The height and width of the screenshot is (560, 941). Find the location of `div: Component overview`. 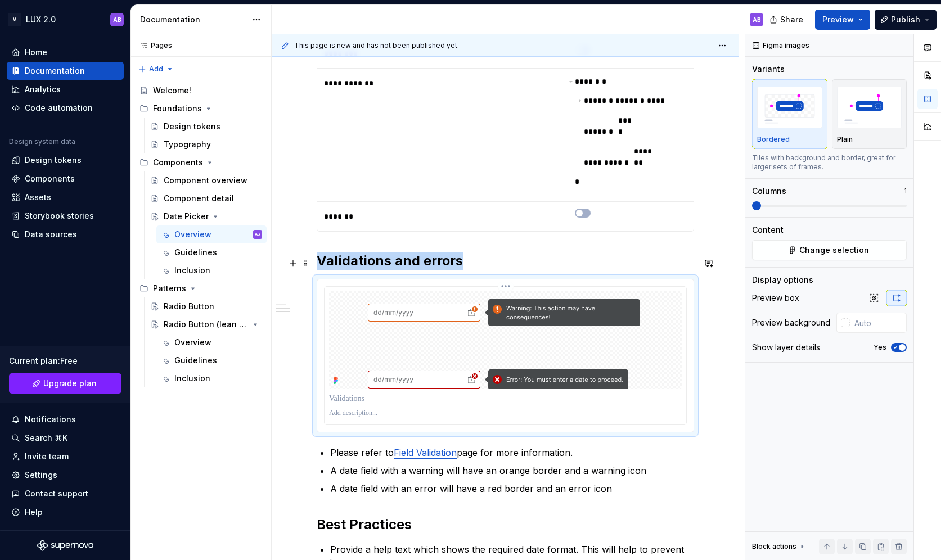

div: Component overview is located at coordinates (205, 181).